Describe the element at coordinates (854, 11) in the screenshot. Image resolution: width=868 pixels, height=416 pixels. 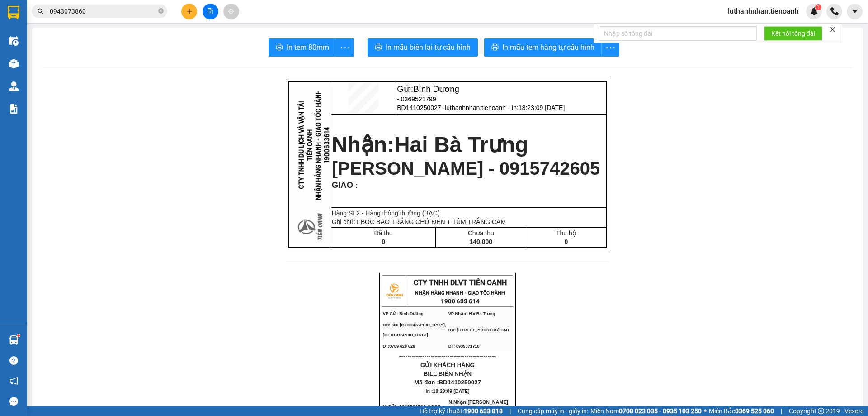
I see `button: caret-down` at that location.